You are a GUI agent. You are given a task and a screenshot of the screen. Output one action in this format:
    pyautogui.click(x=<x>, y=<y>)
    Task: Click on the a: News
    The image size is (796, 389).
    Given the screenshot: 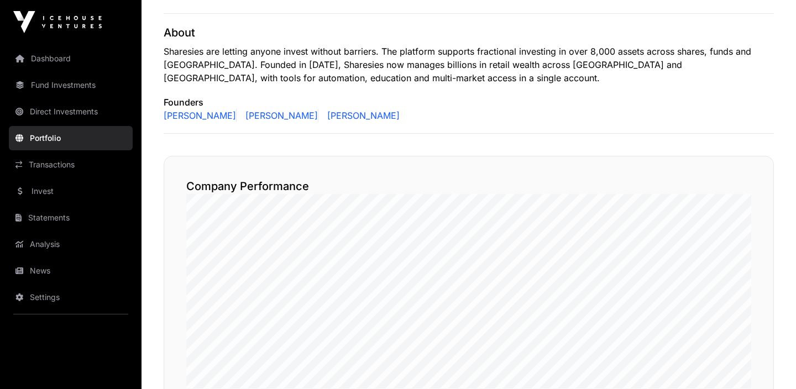 What is the action you would take?
    pyautogui.click(x=71, y=271)
    